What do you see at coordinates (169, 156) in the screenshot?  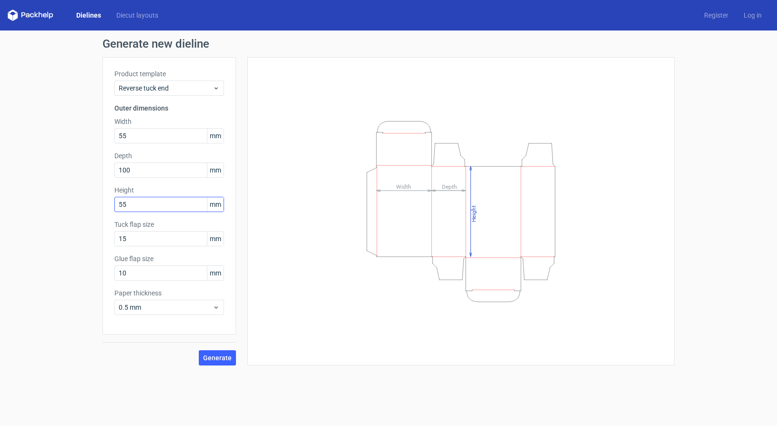 I see `label: Depth` at bounding box center [169, 156].